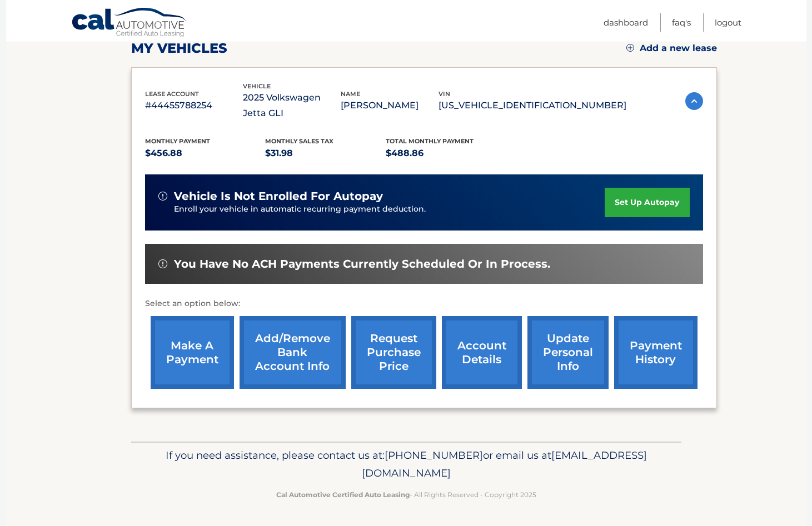 This screenshot has width=812, height=526. What do you see at coordinates (728, 22) in the screenshot?
I see `a: Logout` at bounding box center [728, 22].